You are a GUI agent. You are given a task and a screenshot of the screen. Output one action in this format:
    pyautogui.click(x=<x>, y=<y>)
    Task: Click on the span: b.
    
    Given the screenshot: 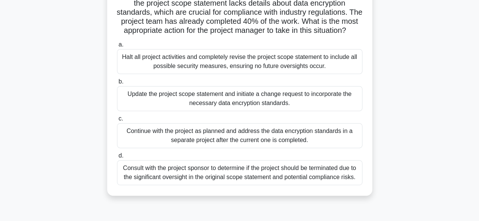 What is the action you would take?
    pyautogui.click(x=121, y=81)
    